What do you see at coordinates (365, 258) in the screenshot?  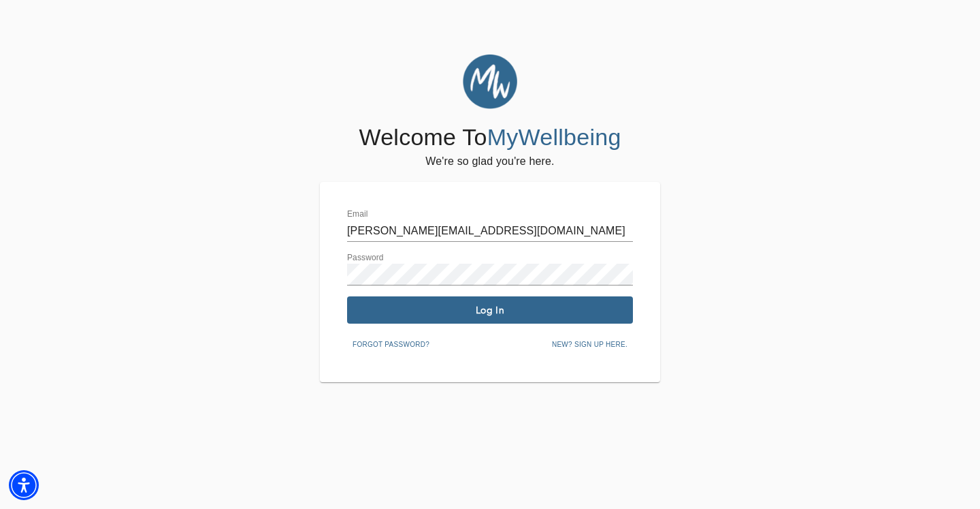 I see `label: Password` at bounding box center [365, 258].